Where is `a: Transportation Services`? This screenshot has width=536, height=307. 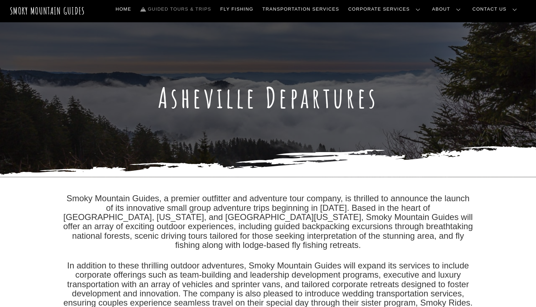 a: Transportation Services is located at coordinates (301, 9).